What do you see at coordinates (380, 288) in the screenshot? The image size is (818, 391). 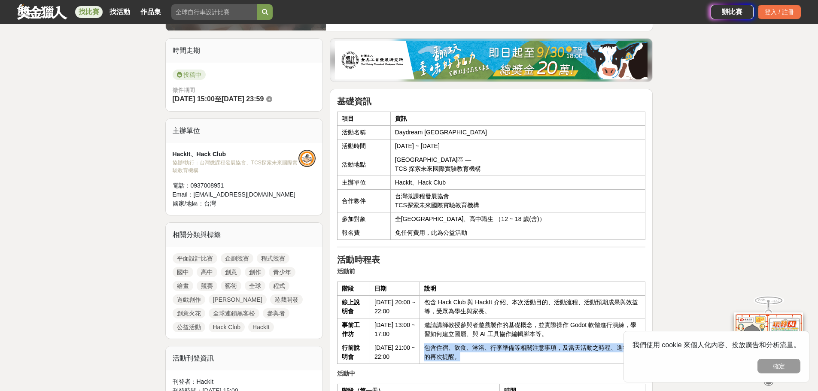 I see `strong: 日期` at bounding box center [380, 288].